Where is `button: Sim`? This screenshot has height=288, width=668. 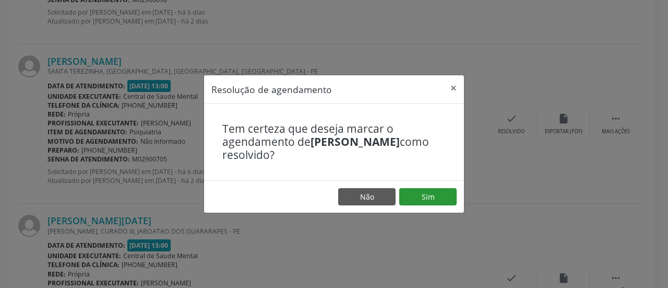 button: Sim is located at coordinates (428, 197).